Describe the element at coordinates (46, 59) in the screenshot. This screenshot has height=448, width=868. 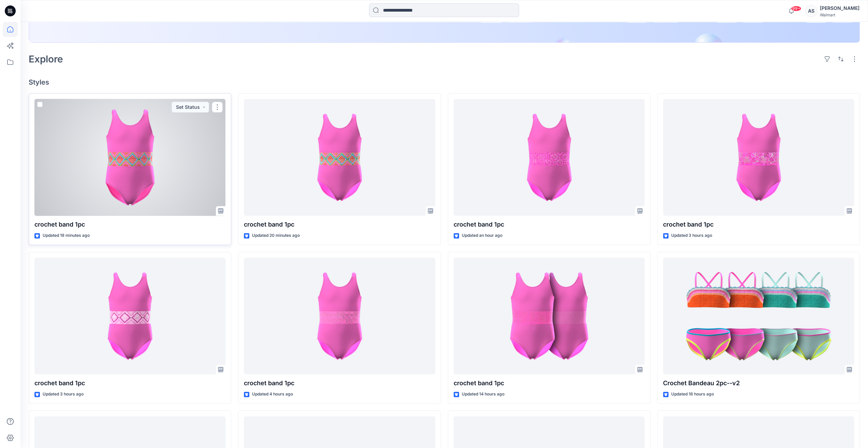
I see `h2: Explore` at that location.